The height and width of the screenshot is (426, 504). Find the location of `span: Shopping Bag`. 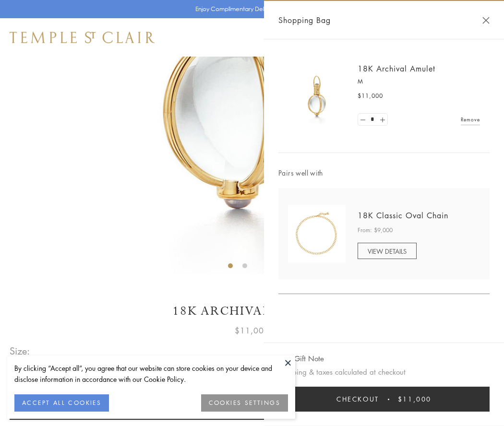

span: Shopping Bag is located at coordinates (304, 20).